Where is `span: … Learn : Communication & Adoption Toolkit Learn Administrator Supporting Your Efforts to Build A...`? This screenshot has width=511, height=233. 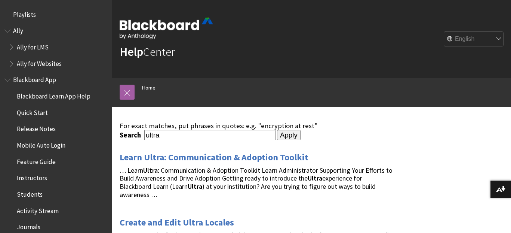
span: … Learn : Communication & Adoption Toolkit Learn Administrator Supporting Your Efforts to Build A... is located at coordinates (256, 182).